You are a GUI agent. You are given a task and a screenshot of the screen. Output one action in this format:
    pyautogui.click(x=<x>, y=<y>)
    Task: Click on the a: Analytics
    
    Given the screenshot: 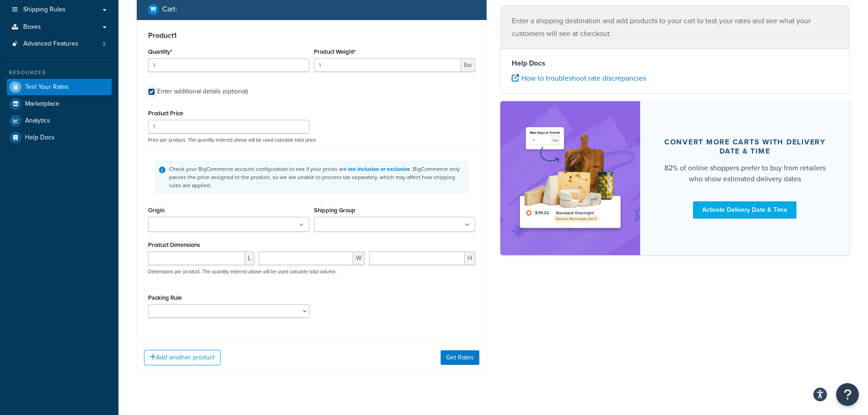 What is the action you would take?
    pyautogui.click(x=59, y=121)
    